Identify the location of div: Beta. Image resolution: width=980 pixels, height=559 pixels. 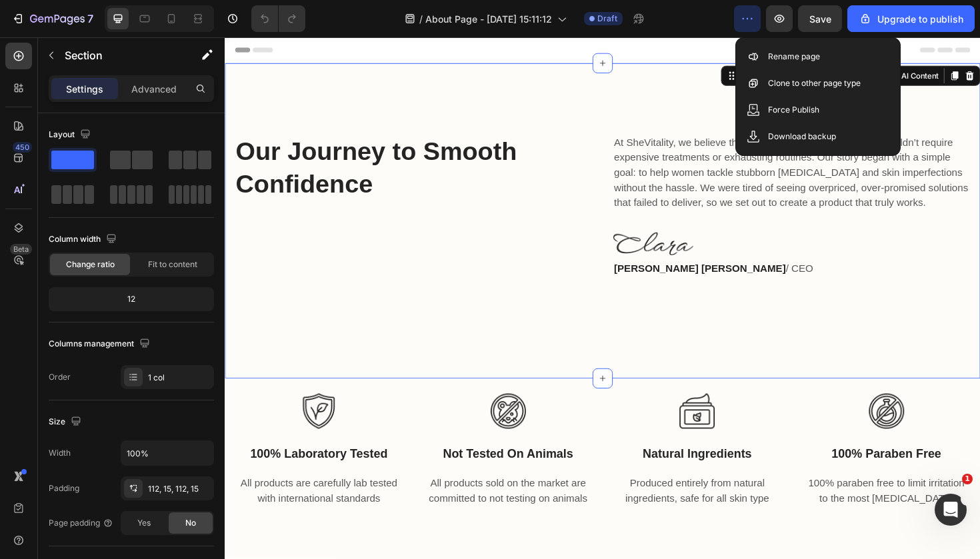
(21, 249).